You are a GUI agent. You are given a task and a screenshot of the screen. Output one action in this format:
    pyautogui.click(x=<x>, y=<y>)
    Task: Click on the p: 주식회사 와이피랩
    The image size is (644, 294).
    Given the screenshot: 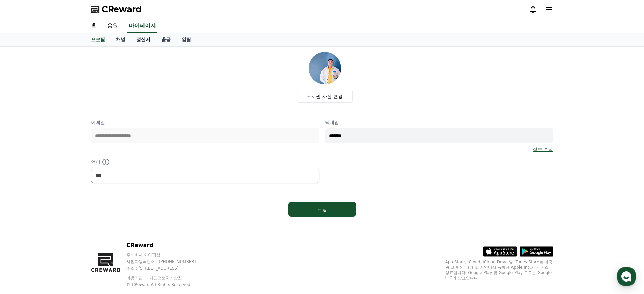 What is the action you would take?
    pyautogui.click(x=168, y=255)
    